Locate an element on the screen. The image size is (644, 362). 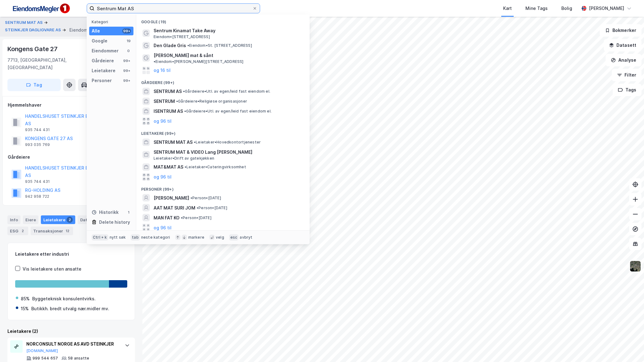
div: Leietakere (99+) is located at coordinates (223, 132).